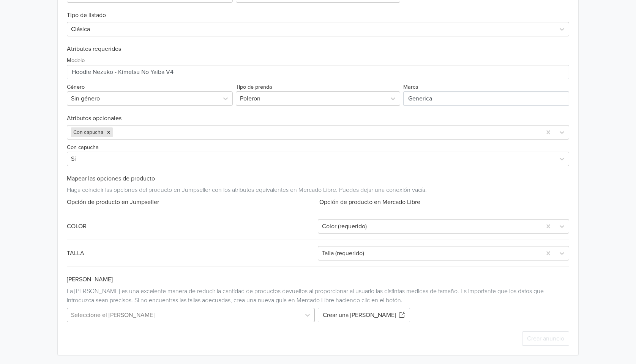 The height and width of the screenshot is (364, 636). What do you see at coordinates (192, 253) in the screenshot?
I see `div: TALLA` at bounding box center [192, 253].